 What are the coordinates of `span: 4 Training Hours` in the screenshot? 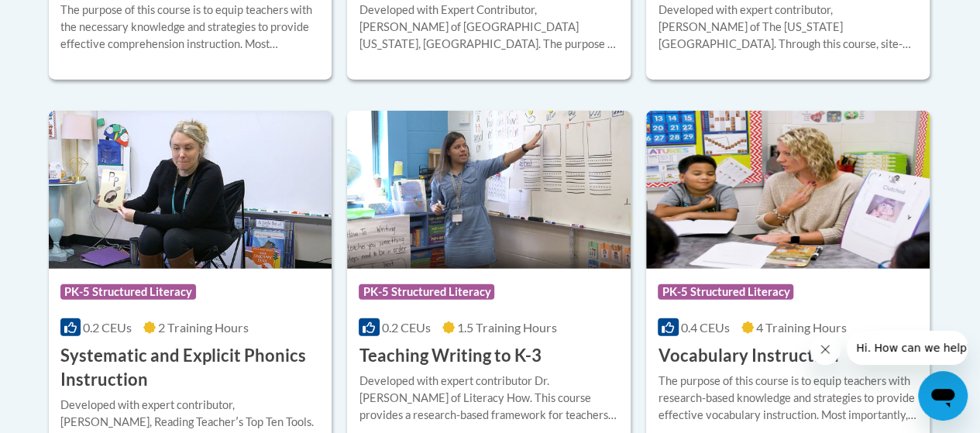 It's located at (801, 327).